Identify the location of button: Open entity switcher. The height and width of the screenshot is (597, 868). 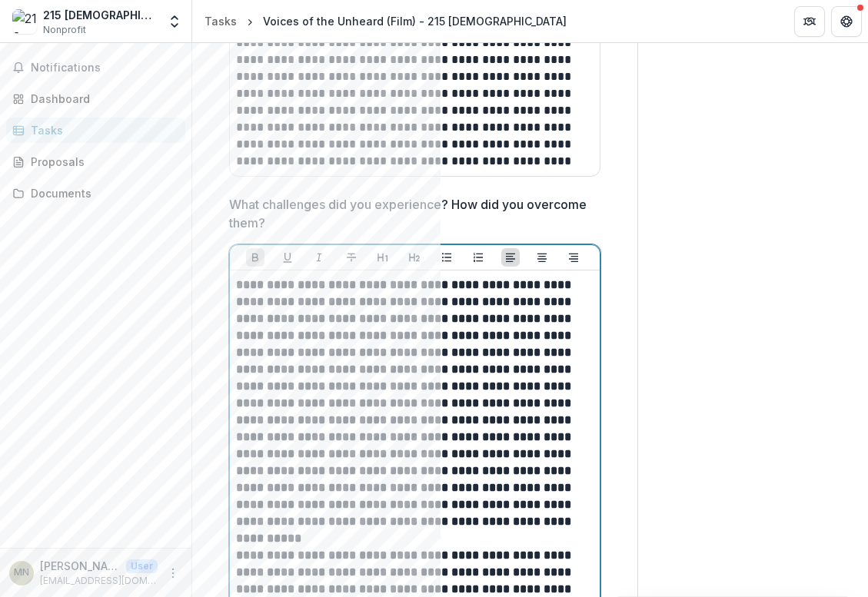
(175, 21).